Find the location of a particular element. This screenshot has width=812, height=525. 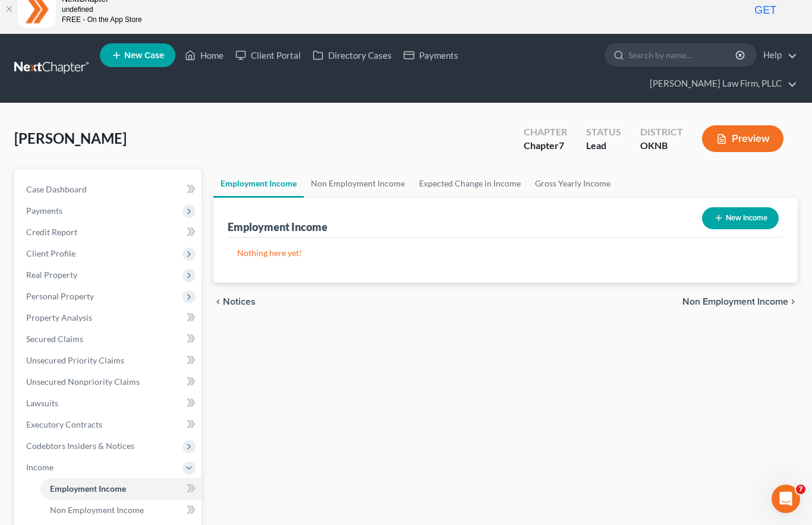

span: Notices is located at coordinates (239, 302).